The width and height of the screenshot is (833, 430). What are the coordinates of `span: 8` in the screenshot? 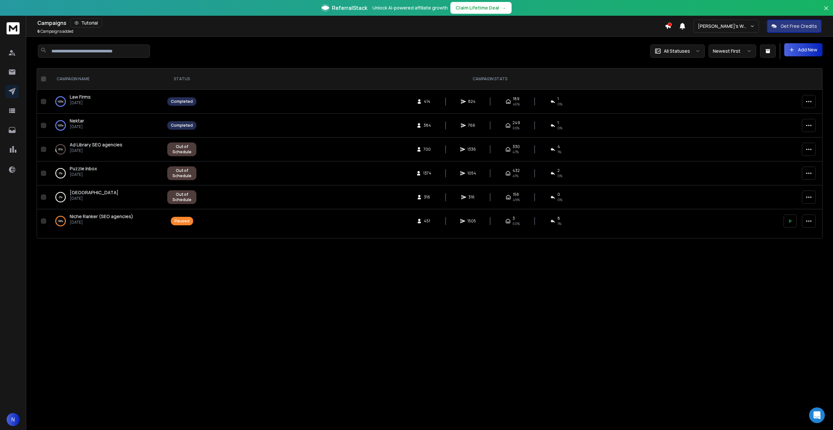 It's located at (559, 218).